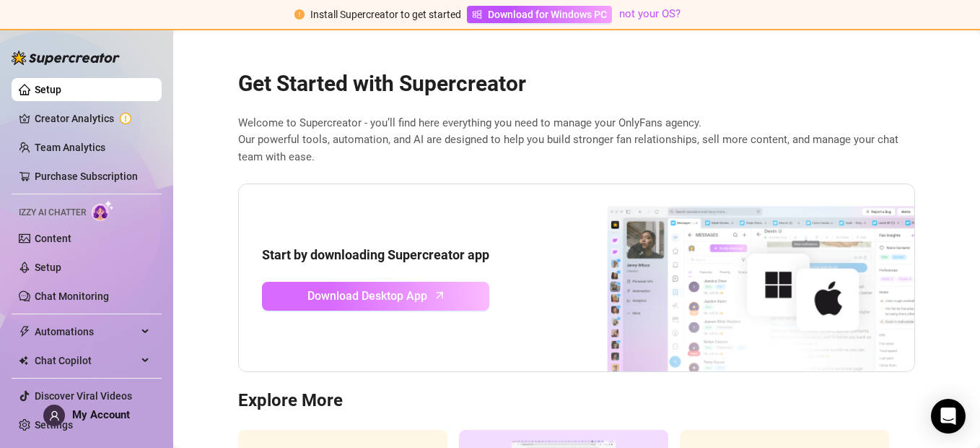  I want to click on span: windows, so click(477, 15).